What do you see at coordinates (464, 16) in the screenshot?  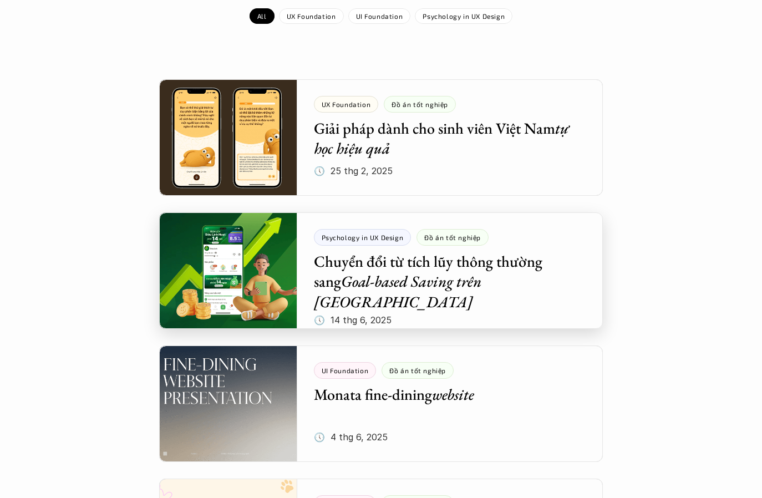 I see `p: Psychology in UX Design` at bounding box center [464, 16].